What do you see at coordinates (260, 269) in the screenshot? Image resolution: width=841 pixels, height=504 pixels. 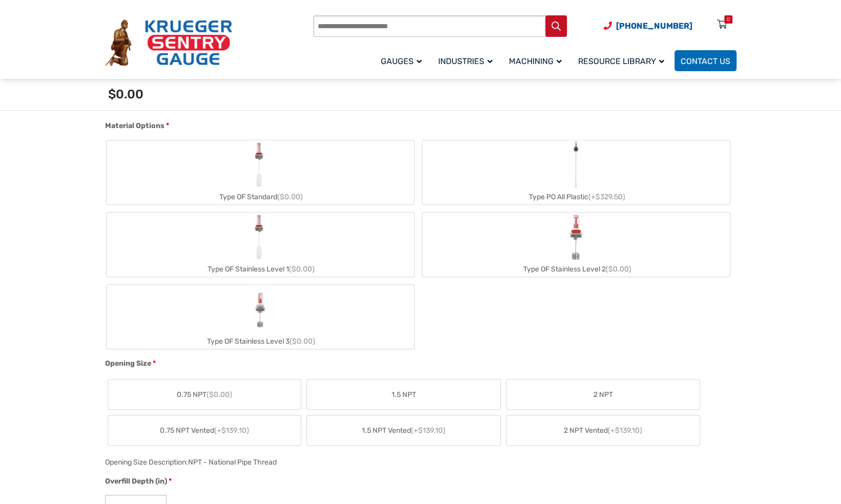 I see `div: Type OF Stainless Level 1` at bounding box center [260, 269].